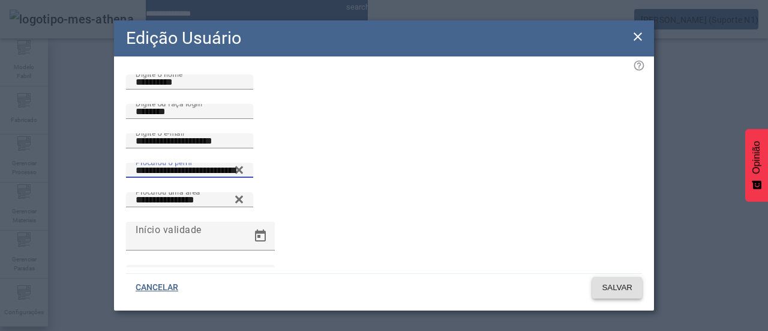 The width and height of the screenshot is (768, 331). Describe the element at coordinates (164, 162) in the screenshot. I see `font: Procurou o perfil` at that location.